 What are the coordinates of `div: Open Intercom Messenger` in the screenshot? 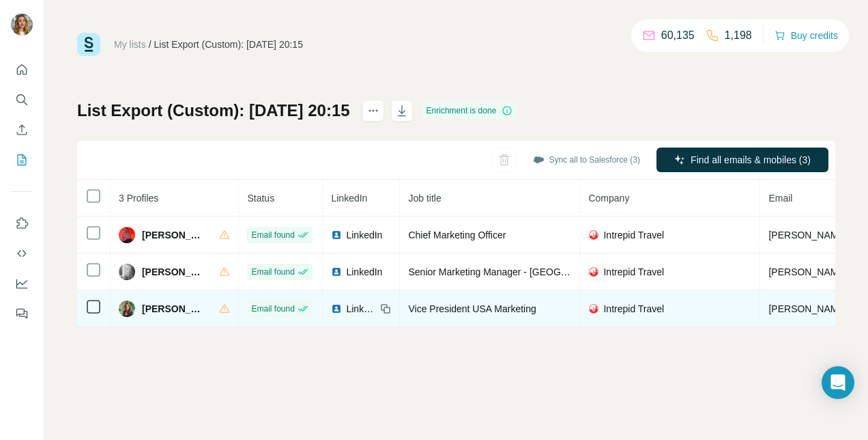 It's located at (838, 383).